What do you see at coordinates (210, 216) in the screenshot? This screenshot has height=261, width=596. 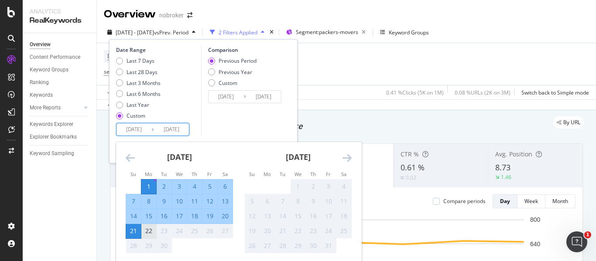 I see `div: 19` at bounding box center [210, 216].